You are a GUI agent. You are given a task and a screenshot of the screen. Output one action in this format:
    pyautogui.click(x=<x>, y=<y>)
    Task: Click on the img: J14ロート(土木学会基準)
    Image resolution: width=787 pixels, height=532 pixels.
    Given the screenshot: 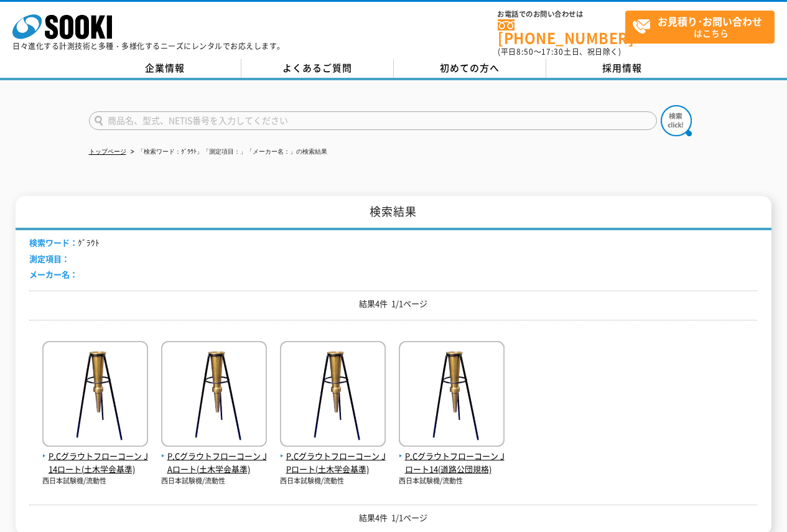 What is the action you would take?
    pyautogui.click(x=95, y=395)
    